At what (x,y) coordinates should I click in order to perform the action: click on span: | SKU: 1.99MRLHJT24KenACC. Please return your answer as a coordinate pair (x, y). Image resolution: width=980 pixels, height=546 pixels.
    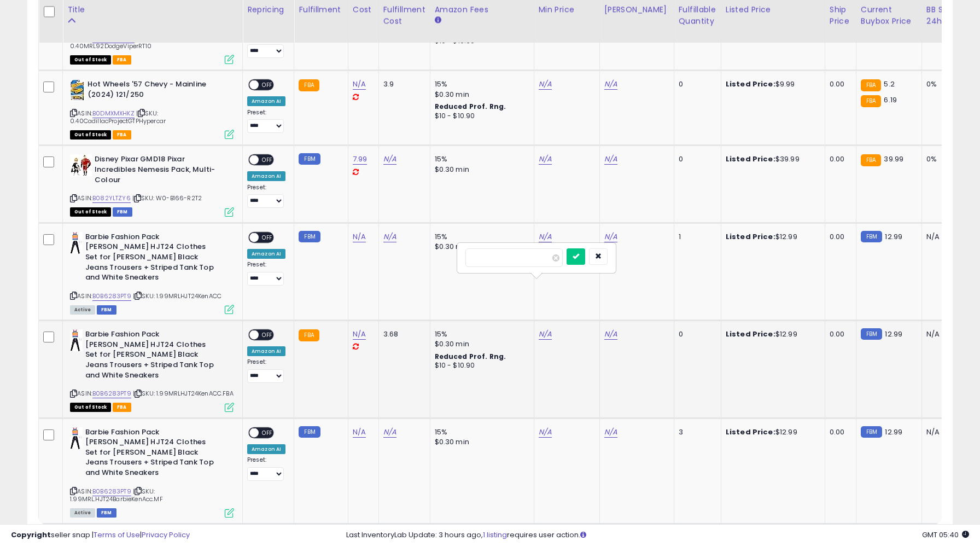
    Looking at the image, I should click on (177, 296).